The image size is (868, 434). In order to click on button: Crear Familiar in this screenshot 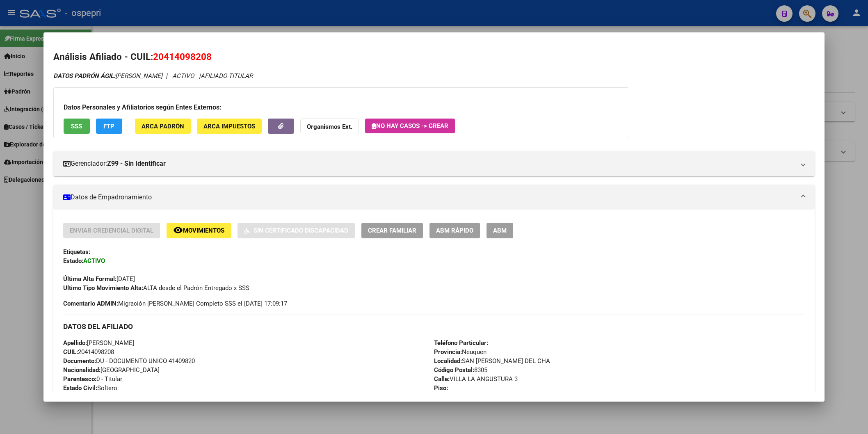, I will do `click(392, 230)`.